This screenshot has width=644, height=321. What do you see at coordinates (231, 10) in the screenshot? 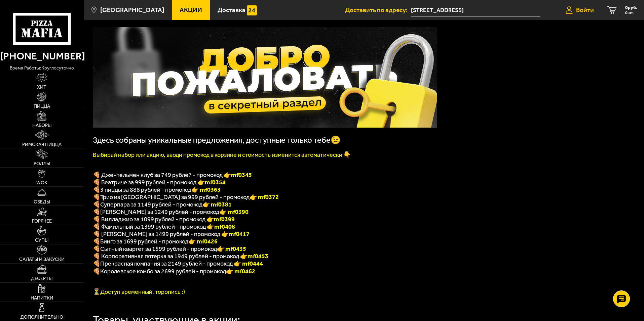
I see `span: Доставка` at bounding box center [231, 10].